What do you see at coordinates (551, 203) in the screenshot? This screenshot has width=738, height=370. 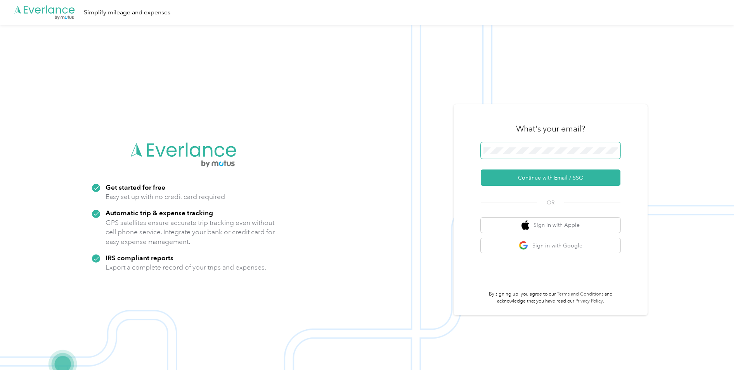 I see `span: OR` at bounding box center [551, 203].